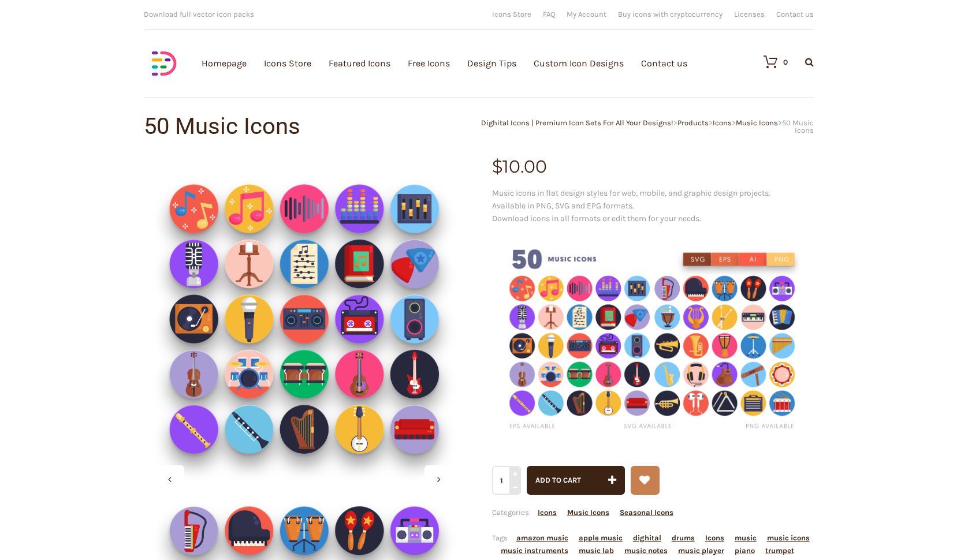 The image size is (957, 560). I want to click on a: Contact us, so click(795, 14).